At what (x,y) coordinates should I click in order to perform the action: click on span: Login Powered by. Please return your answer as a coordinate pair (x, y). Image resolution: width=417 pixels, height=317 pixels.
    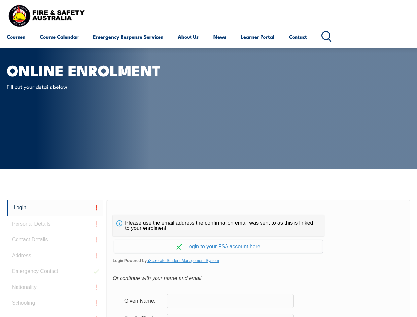
    Looking at the image, I should click on (259, 261).